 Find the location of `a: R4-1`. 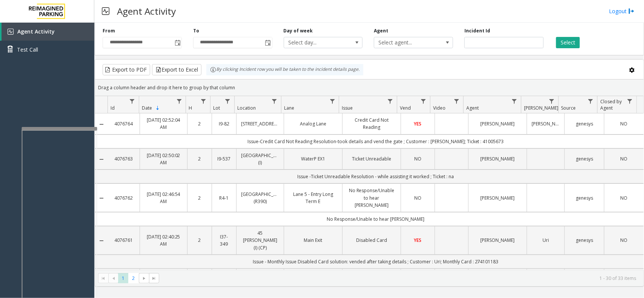

a: R4-1 is located at coordinates (224, 198).